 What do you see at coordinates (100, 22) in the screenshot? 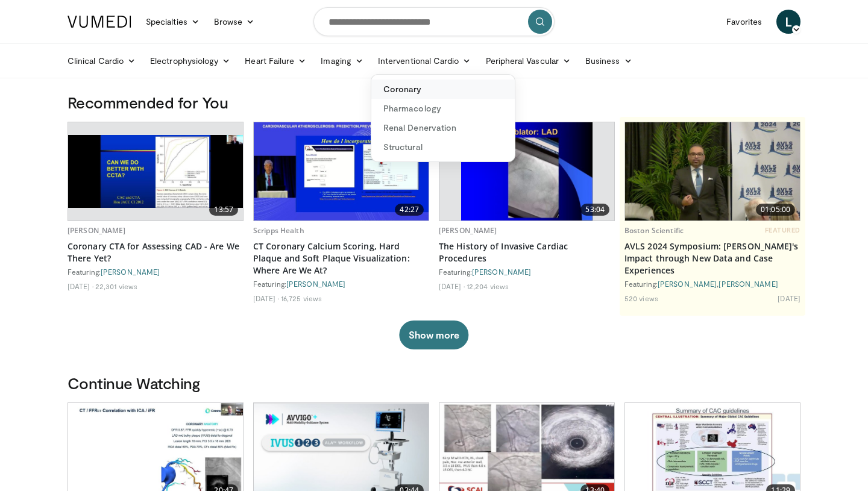
I see `img: VuMedi Logo` at bounding box center [100, 22].